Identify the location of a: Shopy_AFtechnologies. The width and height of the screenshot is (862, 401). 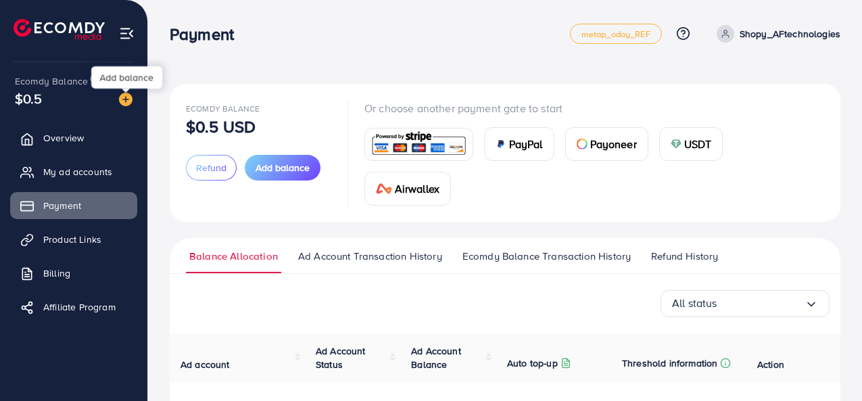
(776, 34).